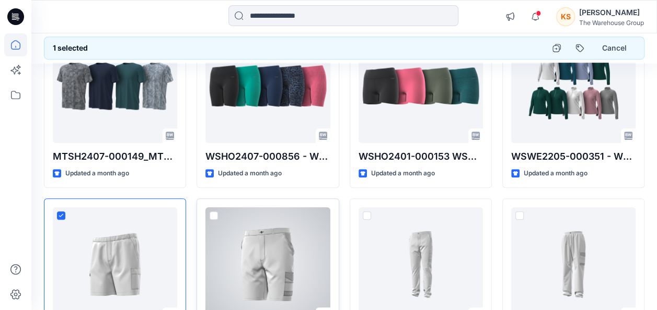 The height and width of the screenshot is (310, 657). I want to click on p: WSHO2407-000856 - WSHO AI POCKET BIKE SHORT Nett, so click(267, 157).